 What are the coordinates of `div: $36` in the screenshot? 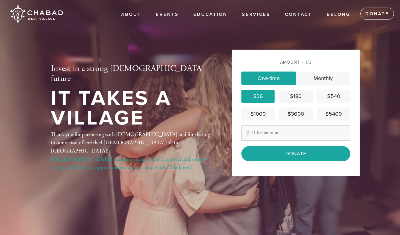 It's located at (258, 96).